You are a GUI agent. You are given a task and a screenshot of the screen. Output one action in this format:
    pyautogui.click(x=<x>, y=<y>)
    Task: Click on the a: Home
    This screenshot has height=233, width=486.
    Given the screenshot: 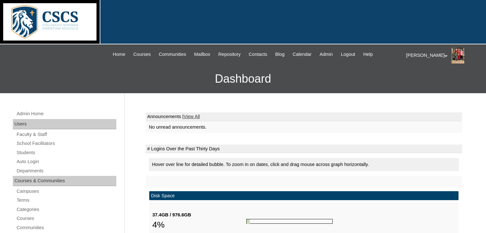 What is the action you would take?
    pyautogui.click(x=119, y=54)
    